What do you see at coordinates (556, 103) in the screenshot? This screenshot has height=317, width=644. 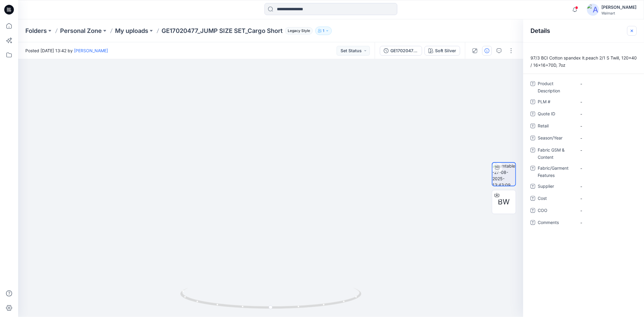 I see `span: PLM #` at bounding box center [556, 103].